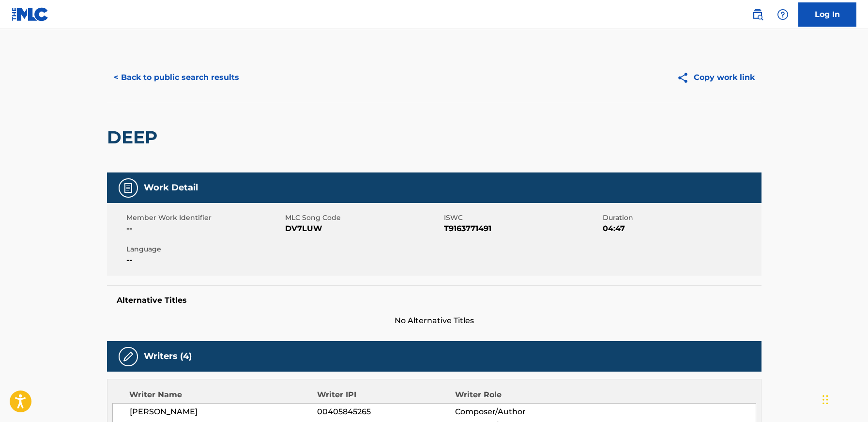 The width and height of the screenshot is (868, 422). What do you see at coordinates (434, 321) in the screenshot?
I see `span: No Alternative Titles` at bounding box center [434, 321].